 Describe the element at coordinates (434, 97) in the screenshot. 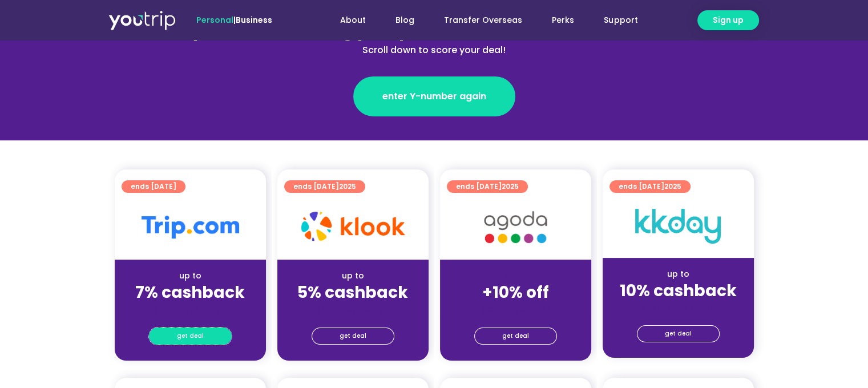

I see `span: enter Y-number again` at that location.